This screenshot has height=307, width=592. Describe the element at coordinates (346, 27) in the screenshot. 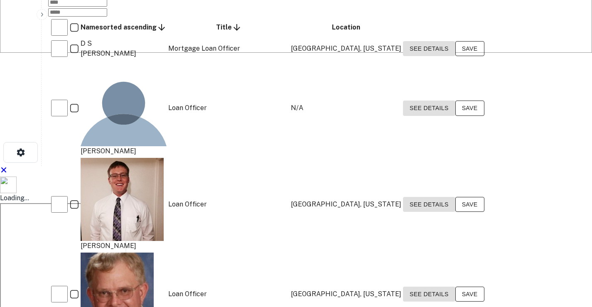

I see `span: Location` at that location.